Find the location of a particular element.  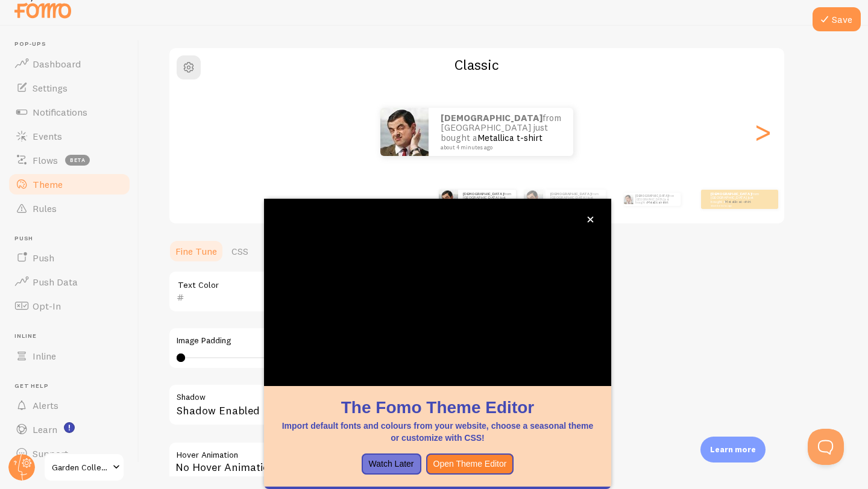

span: Support is located at coordinates (50, 454).